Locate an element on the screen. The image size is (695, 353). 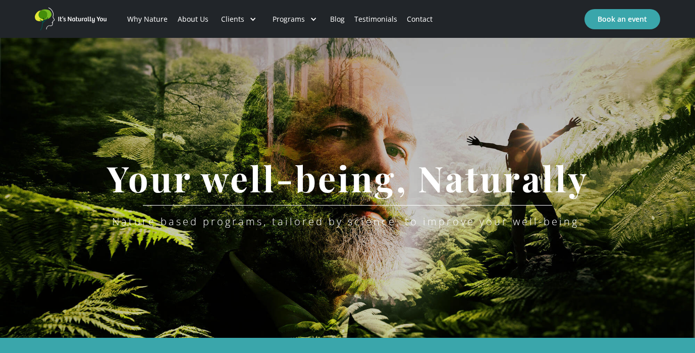
a: About Us is located at coordinates (193, 19).